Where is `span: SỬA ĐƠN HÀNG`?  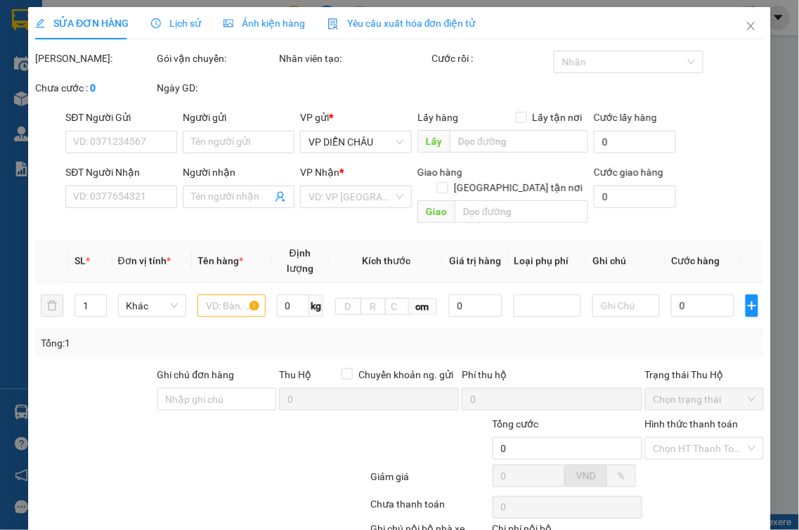
span: SỬA ĐƠN HÀNG is located at coordinates (82, 23).